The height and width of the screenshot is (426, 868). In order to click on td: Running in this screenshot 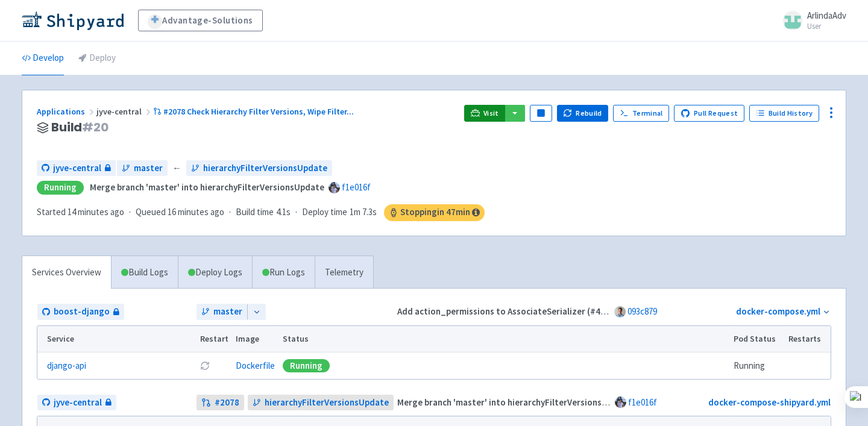, I will do `click(757, 365)`.